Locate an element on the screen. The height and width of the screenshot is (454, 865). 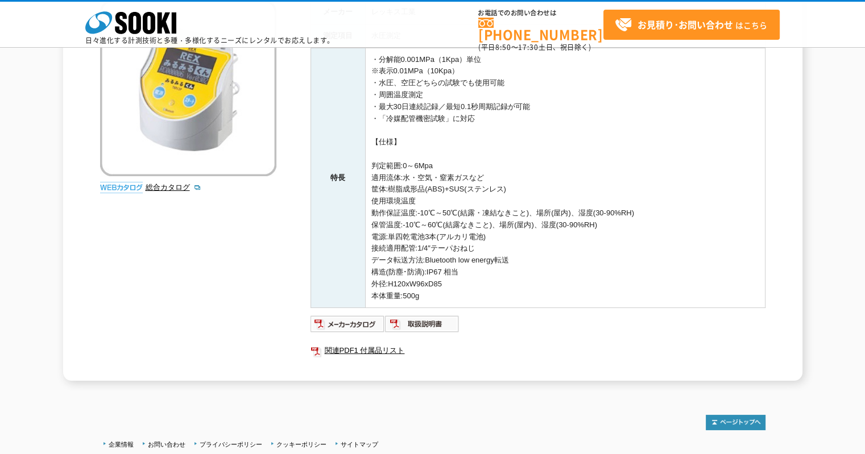
img: メーカーカタログ is located at coordinates (347, 324).